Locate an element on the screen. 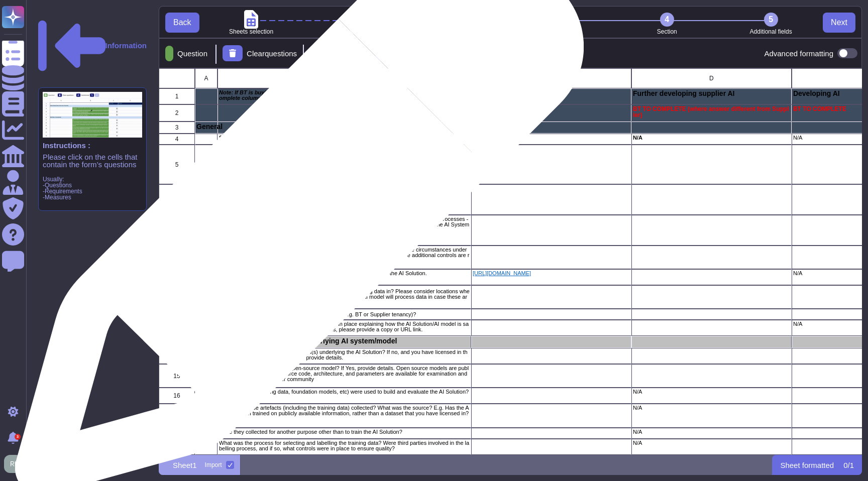 This screenshot has height=481, width=868. div: 18 is located at coordinates (176, 433).